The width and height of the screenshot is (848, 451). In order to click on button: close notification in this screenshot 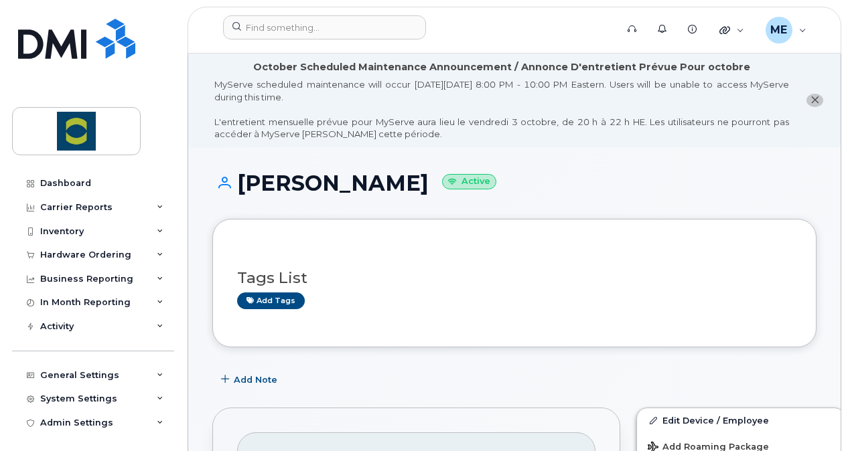, I will do `click(814, 100)`.